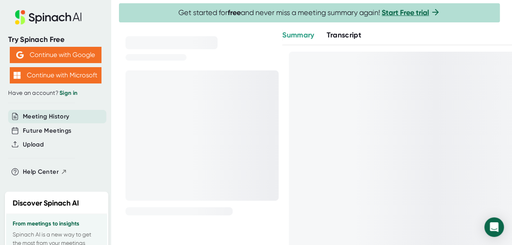 This screenshot has height=245, width=512. I want to click on a: Start Free trial, so click(405, 13).